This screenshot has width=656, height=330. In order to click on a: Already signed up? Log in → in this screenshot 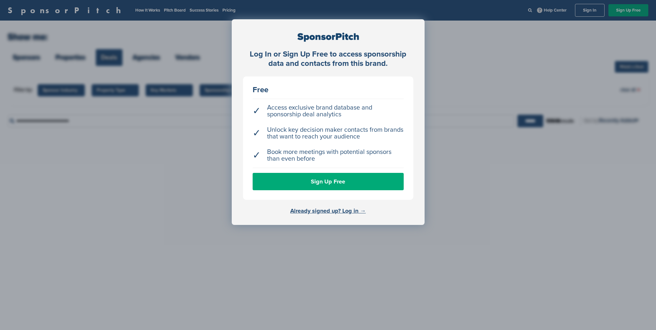, I will do `click(328, 211)`.